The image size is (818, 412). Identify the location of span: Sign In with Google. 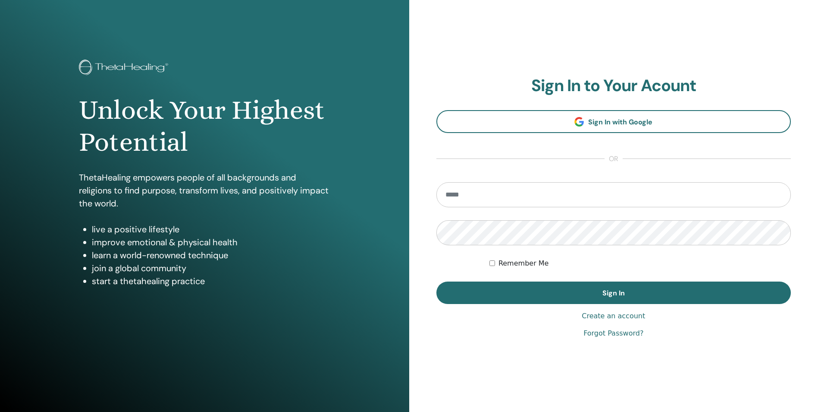
(620, 122).